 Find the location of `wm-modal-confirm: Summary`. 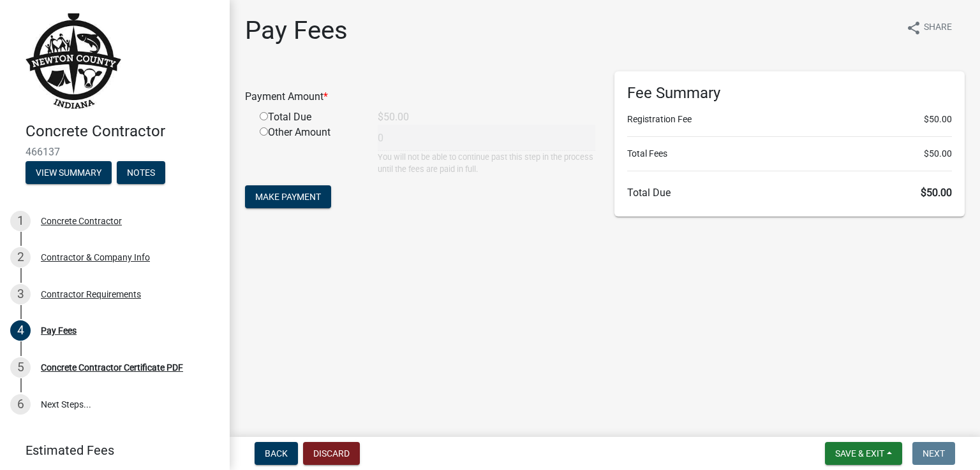

wm-modal-confirm: Summary is located at coordinates (68, 173).